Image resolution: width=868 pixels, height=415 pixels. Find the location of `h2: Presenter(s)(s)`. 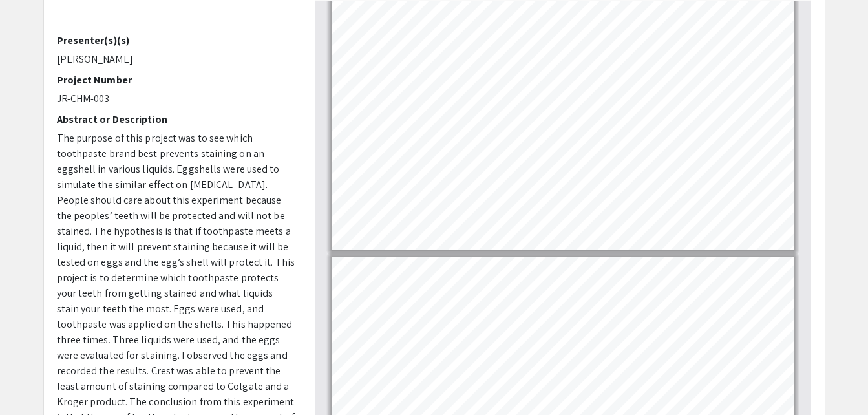

h2: Presenter(s)(s) is located at coordinates (175, 40).